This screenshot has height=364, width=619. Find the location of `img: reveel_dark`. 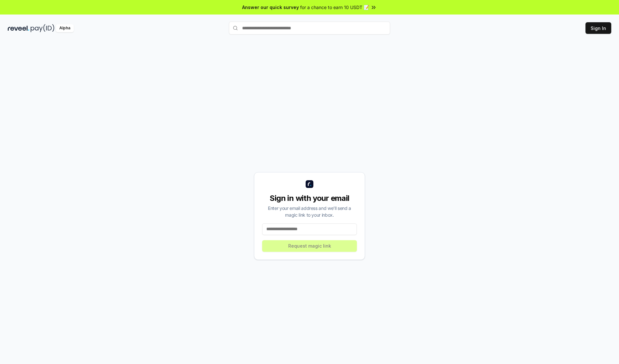

img: reveel_dark is located at coordinates (18, 28).